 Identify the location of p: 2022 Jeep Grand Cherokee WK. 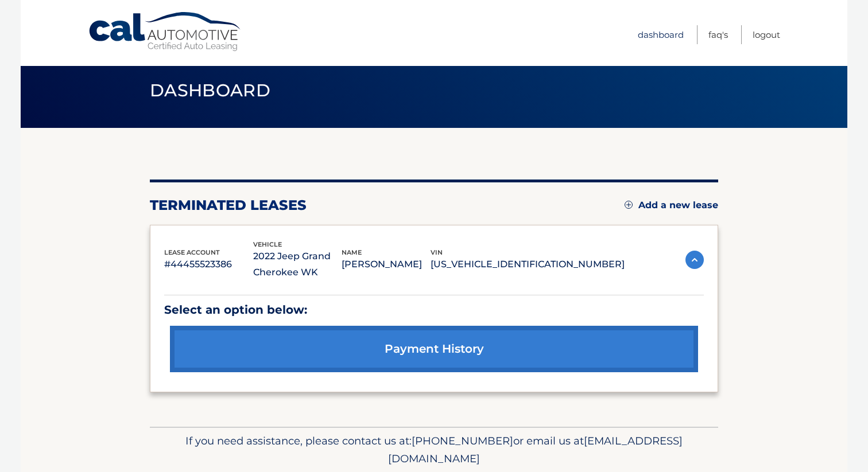
(297, 264).